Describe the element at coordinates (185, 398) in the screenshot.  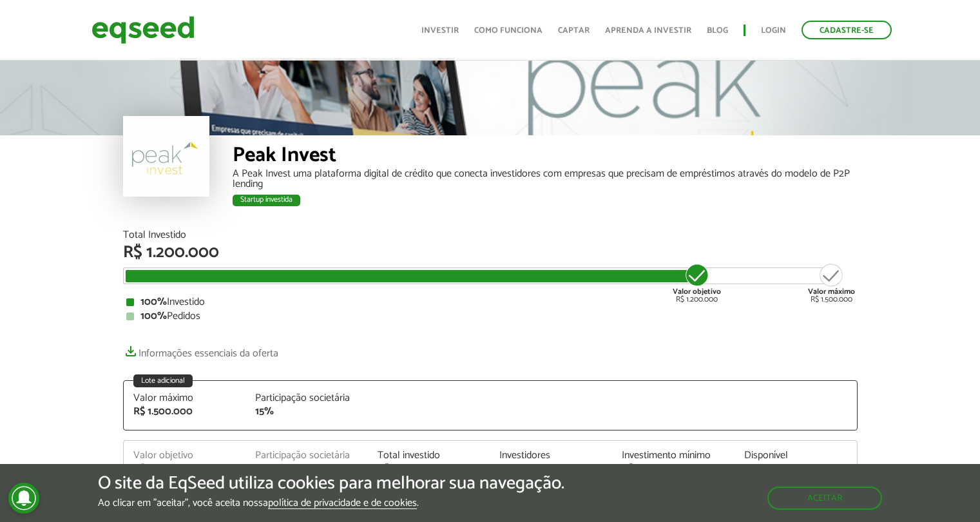
I see `div: Valor máximo` at that location.